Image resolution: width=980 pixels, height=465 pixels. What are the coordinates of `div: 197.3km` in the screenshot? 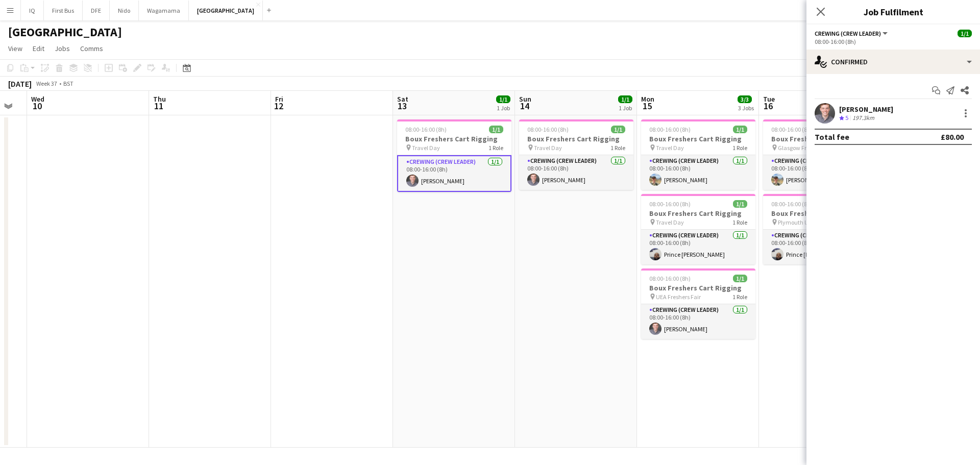 It's located at (863, 118).